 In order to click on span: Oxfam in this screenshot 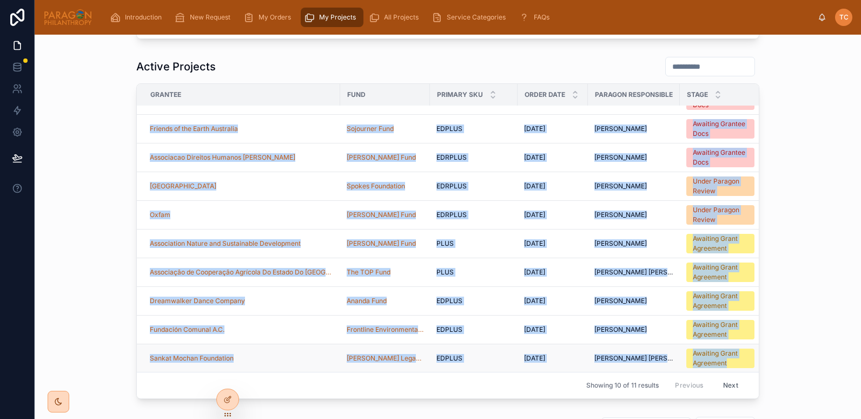, I will do `click(160, 215)`.